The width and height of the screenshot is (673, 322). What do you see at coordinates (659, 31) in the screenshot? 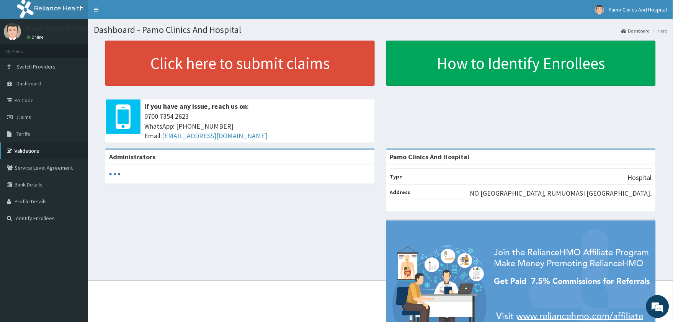
I see `li: Here` at bounding box center [659, 31].